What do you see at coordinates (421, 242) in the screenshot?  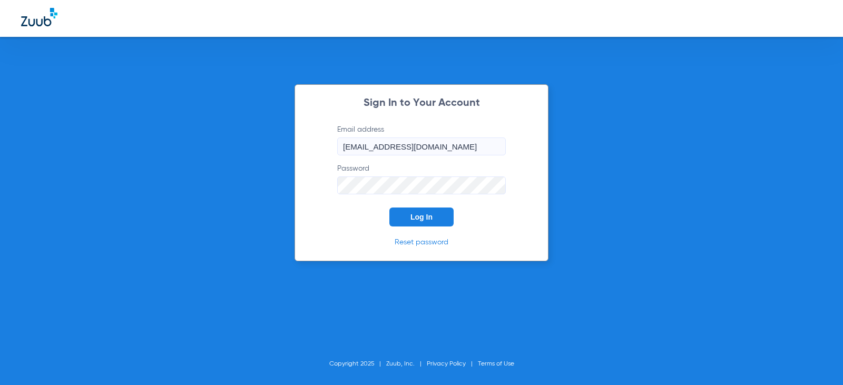 I see `a: Reset password` at bounding box center [421, 242].